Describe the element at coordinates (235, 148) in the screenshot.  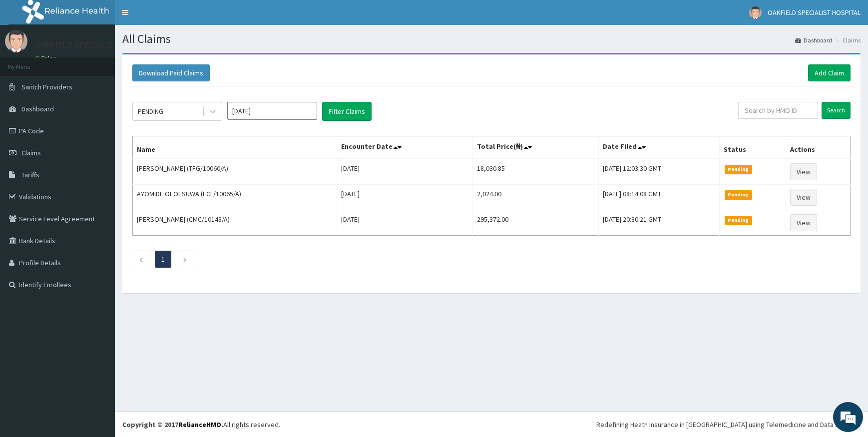
I see `th: Name` at that location.